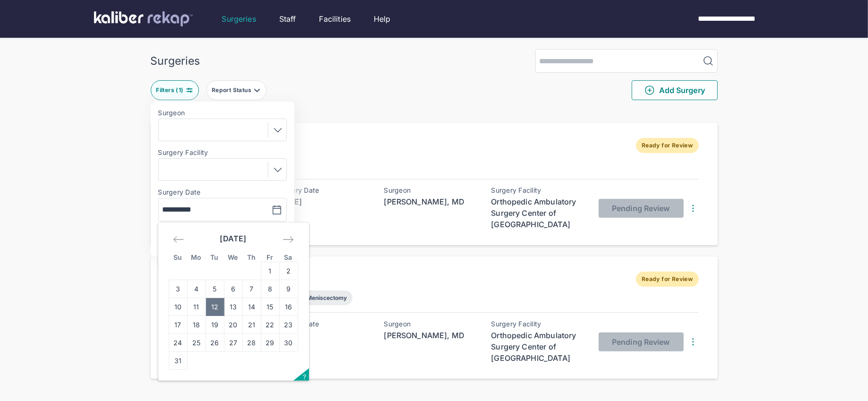 Image resolution: width=868 pixels, height=401 pixels. I want to click on label: Surgery Facility, so click(223, 153).